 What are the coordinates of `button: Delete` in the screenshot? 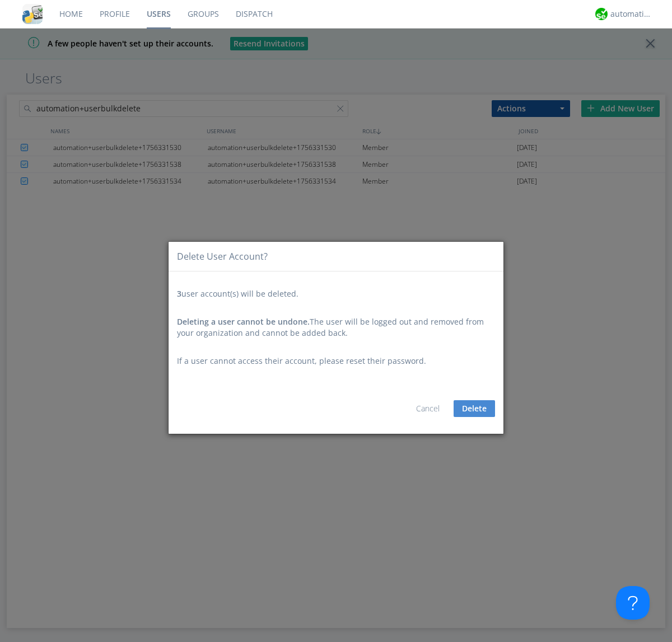 It's located at (474, 409).